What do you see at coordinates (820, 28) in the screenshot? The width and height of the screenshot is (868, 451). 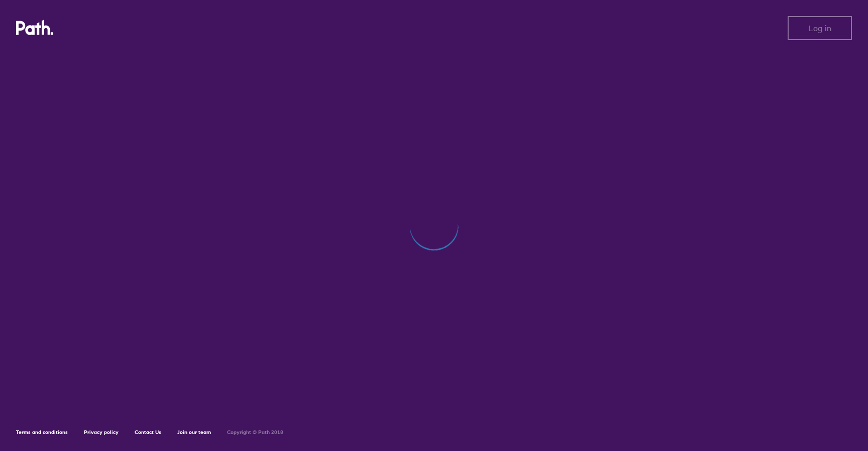 I see `button: Log in` at bounding box center [820, 28].